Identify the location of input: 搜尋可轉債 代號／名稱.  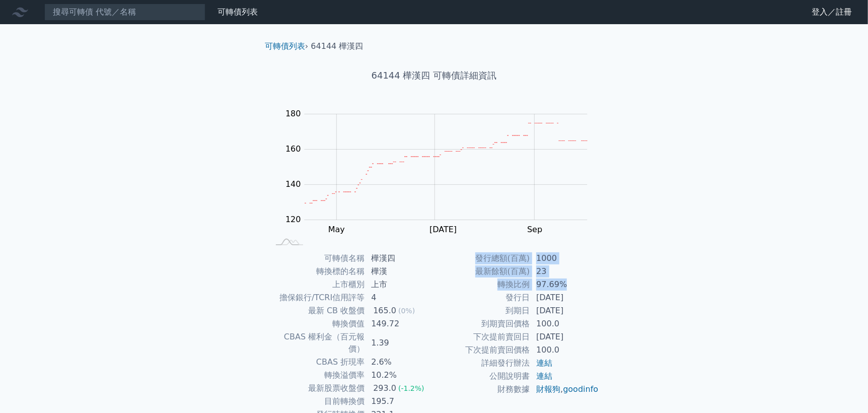
(125, 12).